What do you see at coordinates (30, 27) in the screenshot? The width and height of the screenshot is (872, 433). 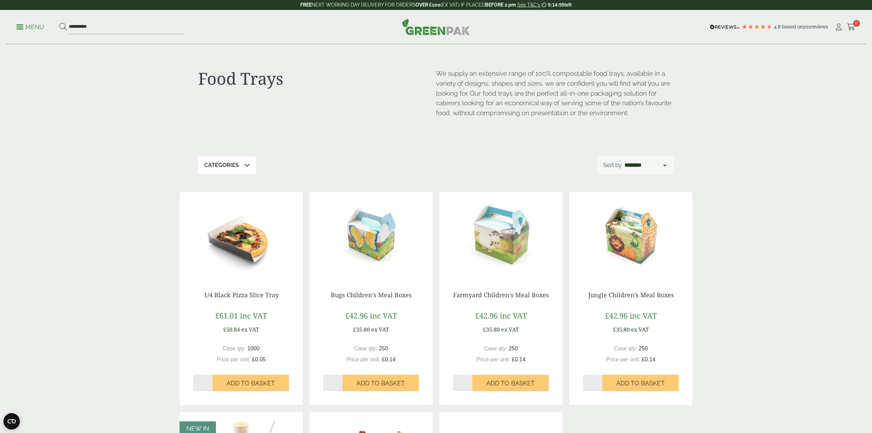 I see `p: Menu` at bounding box center [30, 27].